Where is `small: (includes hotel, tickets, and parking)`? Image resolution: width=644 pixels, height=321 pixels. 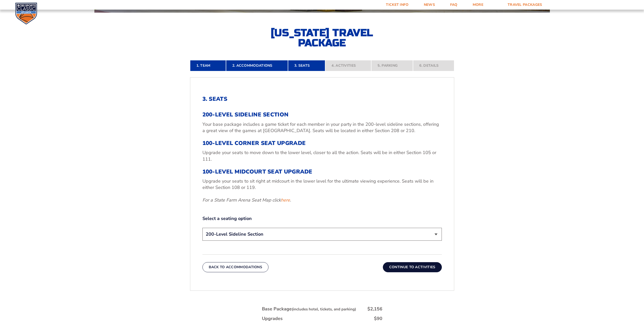 small: (includes hotel, tickets, and parking) is located at coordinates (324, 309).